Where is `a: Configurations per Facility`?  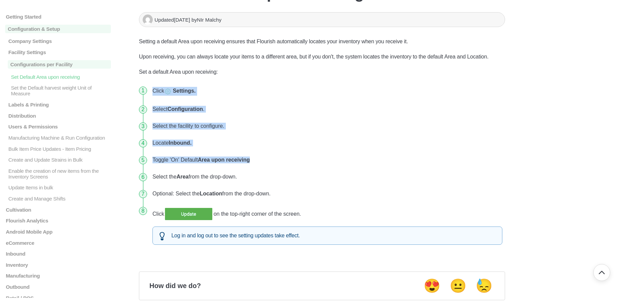
a: Configurations per Facility is located at coordinates (58, 64).